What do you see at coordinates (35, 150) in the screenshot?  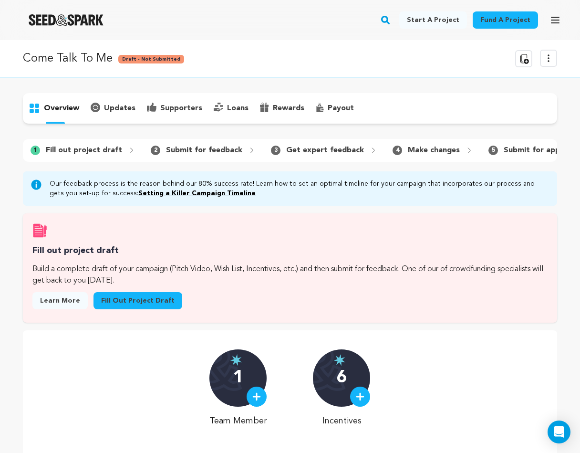 I see `span: 1` at bounding box center [35, 150].